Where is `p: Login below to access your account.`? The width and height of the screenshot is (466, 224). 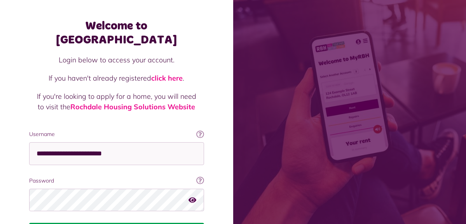
p: Login below to access your account. is located at coordinates (117, 60).